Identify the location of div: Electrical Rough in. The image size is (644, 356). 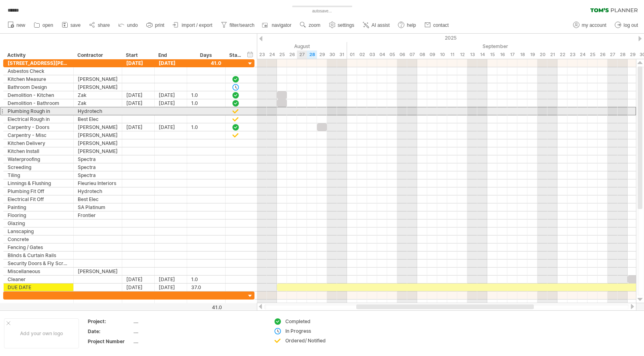
(38, 119).